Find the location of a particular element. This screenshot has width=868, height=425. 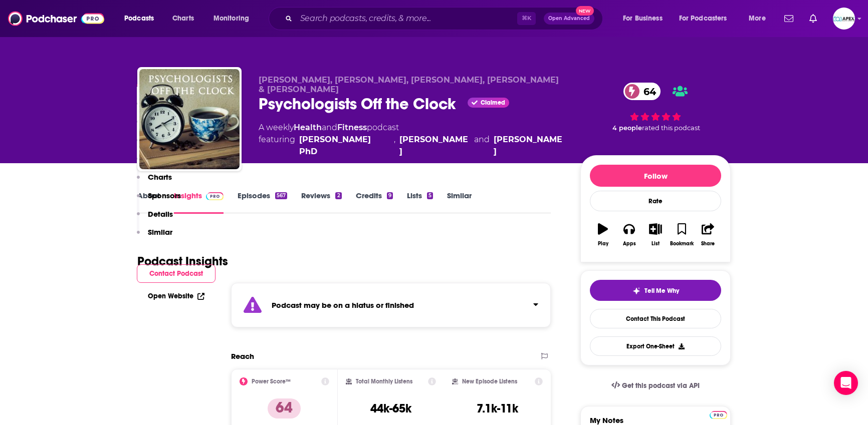

div: 567 is located at coordinates (281, 196).